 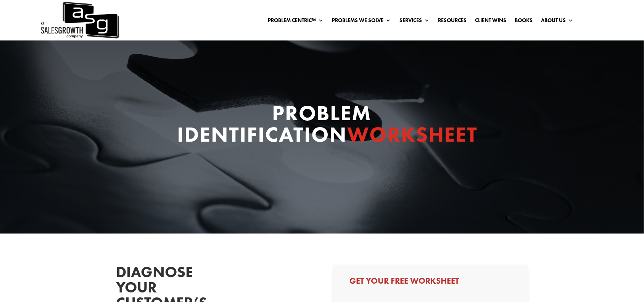 I want to click on h1: Problem Identification, so click(x=322, y=126).